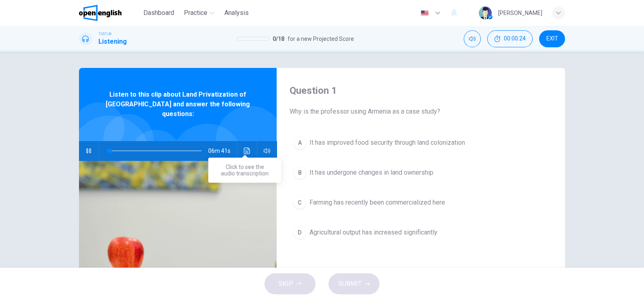  Describe the element at coordinates (237, 13) in the screenshot. I see `a: Analysis` at that location.